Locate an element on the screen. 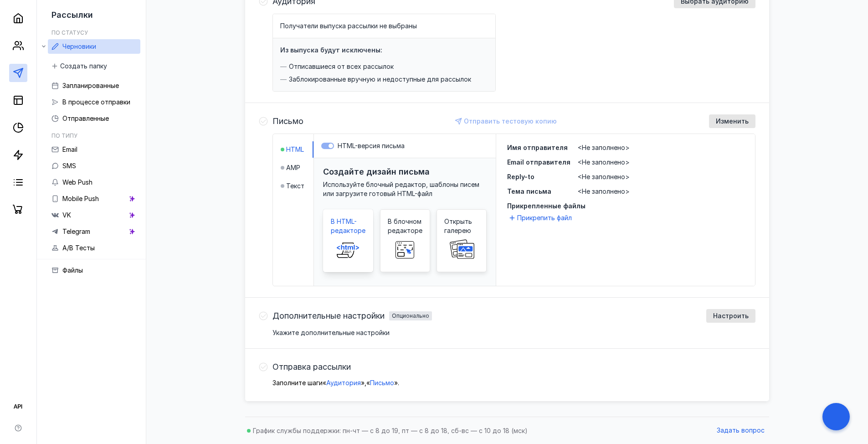 The image size is (868, 444). button: Настроить is located at coordinates (731, 316).